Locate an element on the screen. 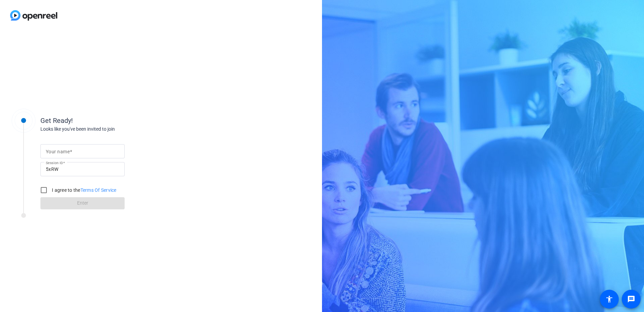  mat-icon: message is located at coordinates (631, 299).